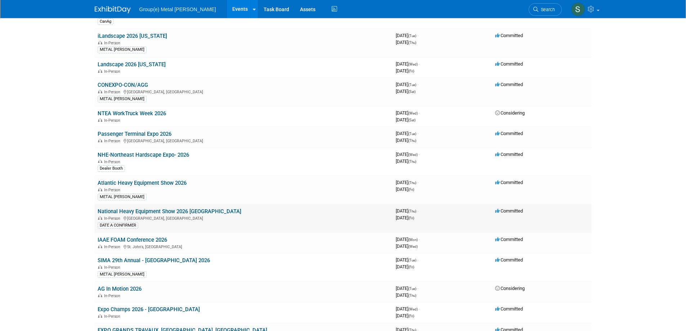 This screenshot has width=686, height=331. Describe the element at coordinates (123, 85) in the screenshot. I see `a: CONEXPO-CON/AGG` at that location.